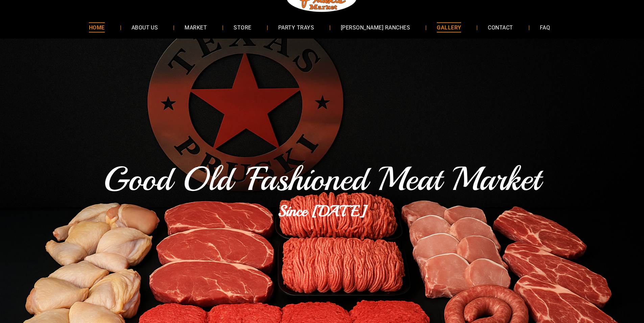 Image resolution: width=644 pixels, height=323 pixels. I want to click on a: STORE, so click(243, 27).